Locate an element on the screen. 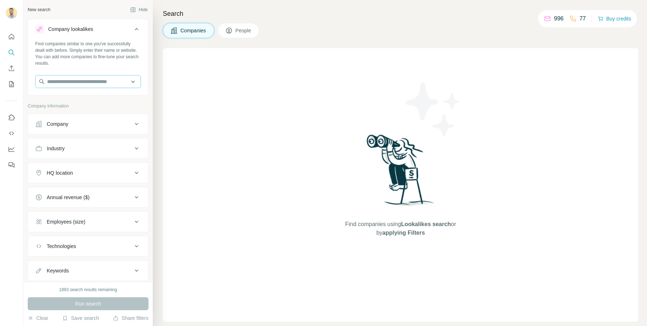  div: 1883 search results remaining is located at coordinates (88, 290).